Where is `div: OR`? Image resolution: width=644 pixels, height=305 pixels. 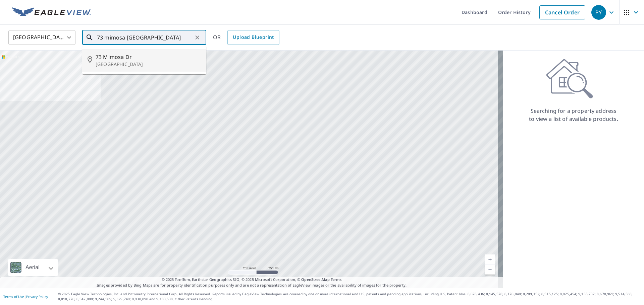 div: OR is located at coordinates (247, 37).